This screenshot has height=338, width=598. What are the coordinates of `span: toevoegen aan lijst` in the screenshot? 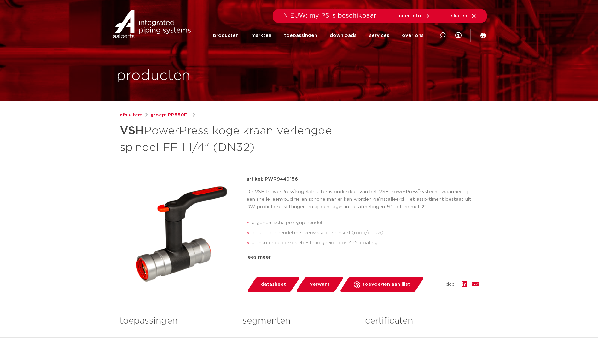 It's located at (386, 285).